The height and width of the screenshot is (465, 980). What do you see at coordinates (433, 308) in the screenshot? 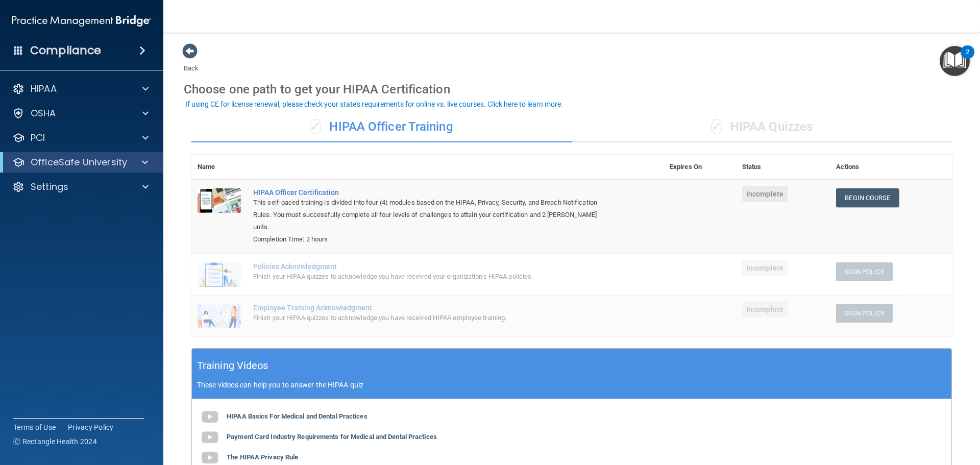
I see `div: Employee Training Acknowledgment` at bounding box center [433, 308].